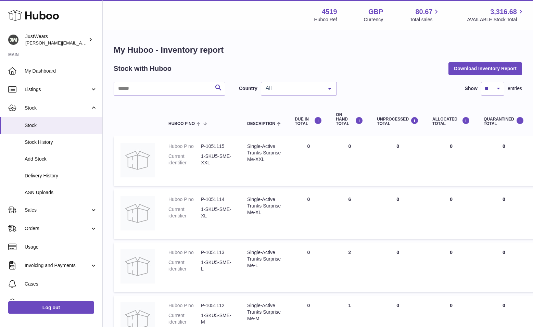 The width and height of the screenshot is (533, 327). What do you see at coordinates (425, 15) in the screenshot?
I see `a: 80.67 Total sales` at bounding box center [425, 15].